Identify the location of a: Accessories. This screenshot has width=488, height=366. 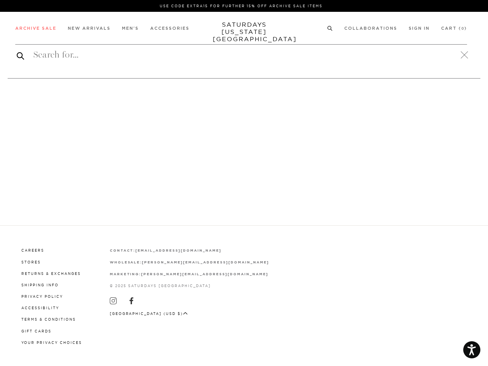
(170, 28).